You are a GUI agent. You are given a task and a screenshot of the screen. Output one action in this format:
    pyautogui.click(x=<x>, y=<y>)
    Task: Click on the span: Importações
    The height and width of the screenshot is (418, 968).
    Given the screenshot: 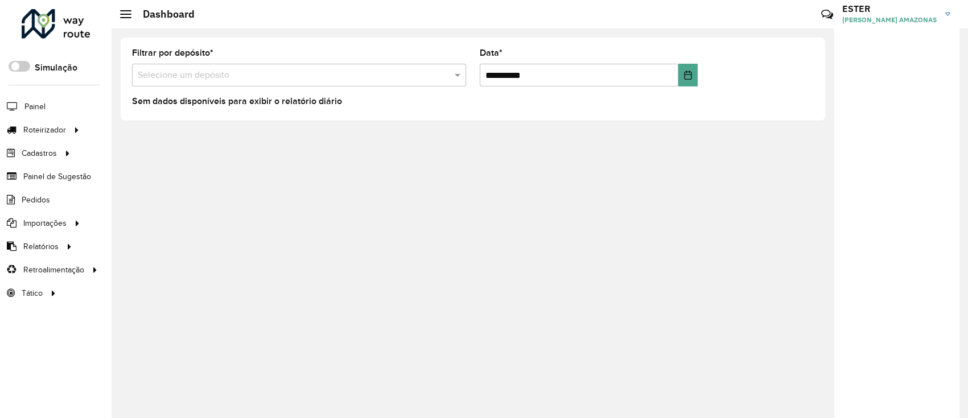 What is the action you would take?
    pyautogui.click(x=45, y=223)
    